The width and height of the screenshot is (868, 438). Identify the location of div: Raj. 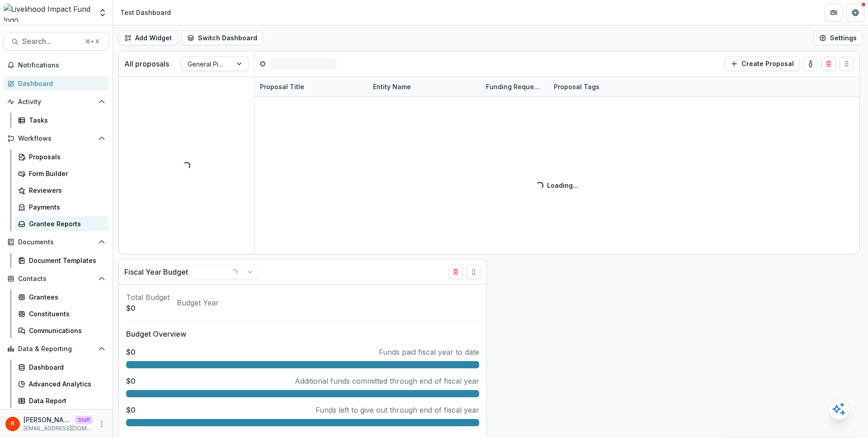
(13, 423).